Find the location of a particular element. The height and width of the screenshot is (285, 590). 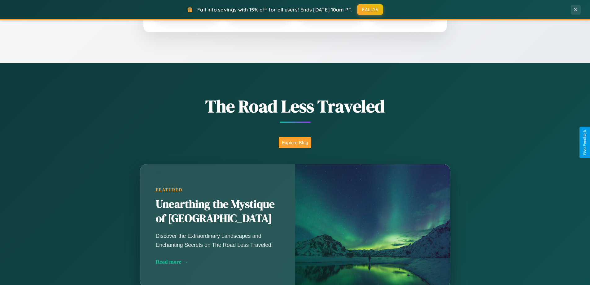

button: Explore Blog is located at coordinates (295, 142).